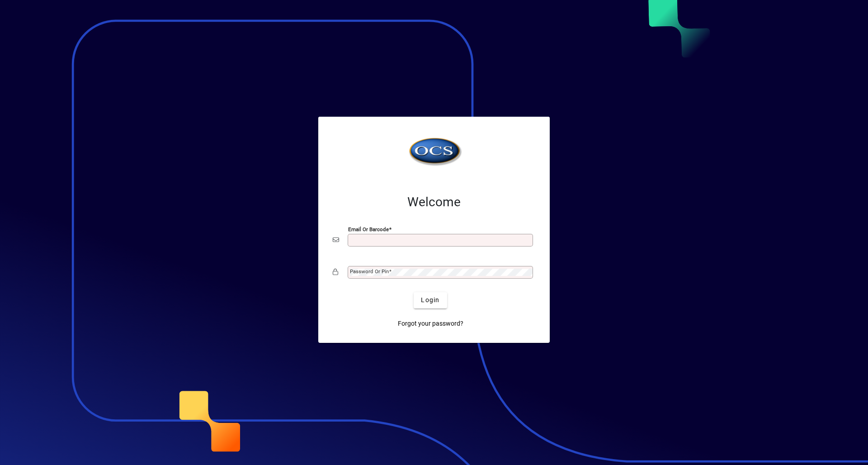 The height and width of the screenshot is (465, 868). What do you see at coordinates (368, 229) in the screenshot?
I see `mat-label: Email or Barcode` at bounding box center [368, 229].